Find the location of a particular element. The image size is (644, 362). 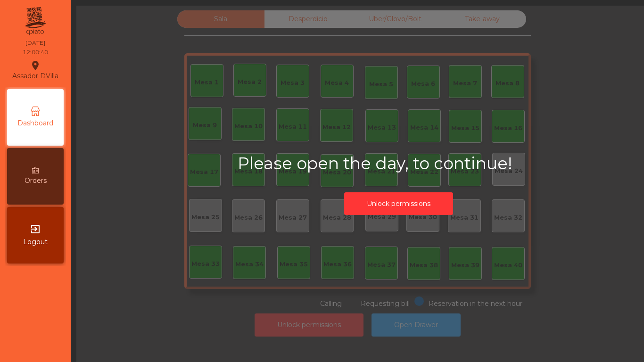

div: Assador DVilla is located at coordinates (36, 71).